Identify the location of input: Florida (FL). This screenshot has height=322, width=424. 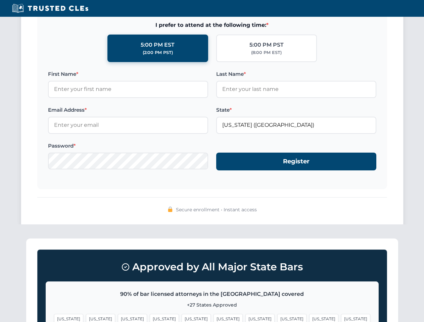
(296, 125).